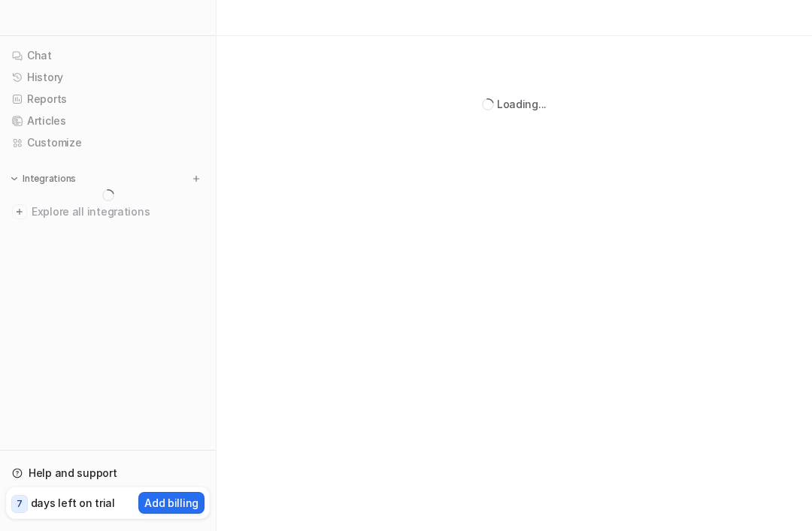 The height and width of the screenshot is (531, 812). Describe the element at coordinates (43, 179) in the screenshot. I see `button: Integrations` at that location.